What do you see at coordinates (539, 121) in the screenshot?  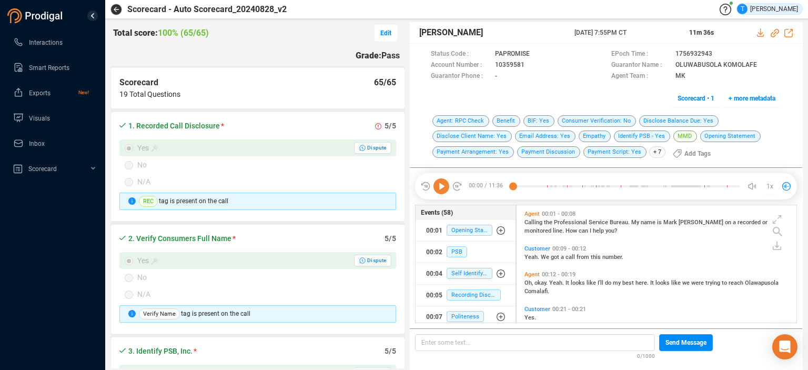 I see `span: BIF: Yes` at bounding box center [539, 121].